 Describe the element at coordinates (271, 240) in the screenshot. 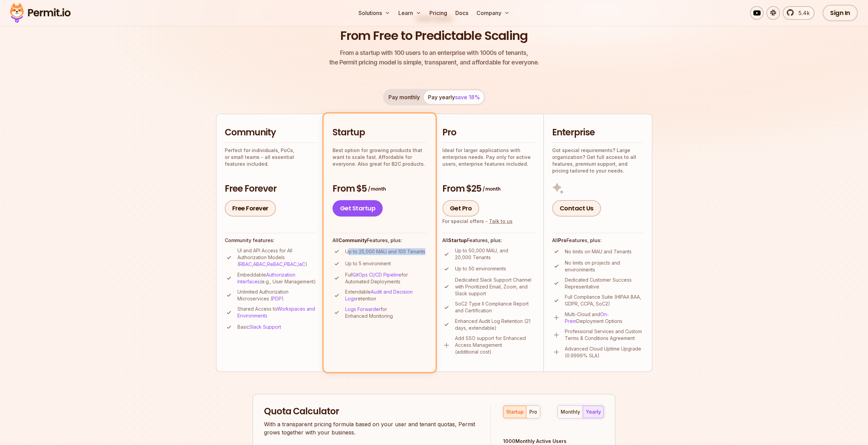

I see `h4: Community features:` at that location.